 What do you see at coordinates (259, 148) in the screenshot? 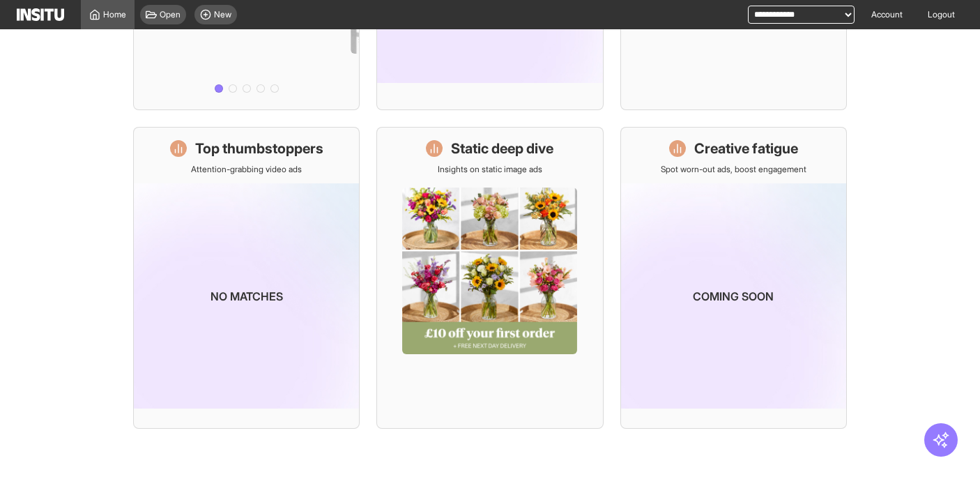
I see `h1: Top thumbstoppers` at bounding box center [259, 148].